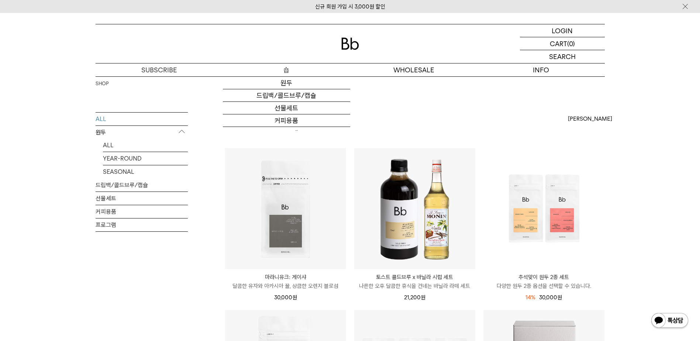 The height and width of the screenshot is (341, 700). Describe the element at coordinates (563, 31) in the screenshot. I see `a: LOGIN` at that location.